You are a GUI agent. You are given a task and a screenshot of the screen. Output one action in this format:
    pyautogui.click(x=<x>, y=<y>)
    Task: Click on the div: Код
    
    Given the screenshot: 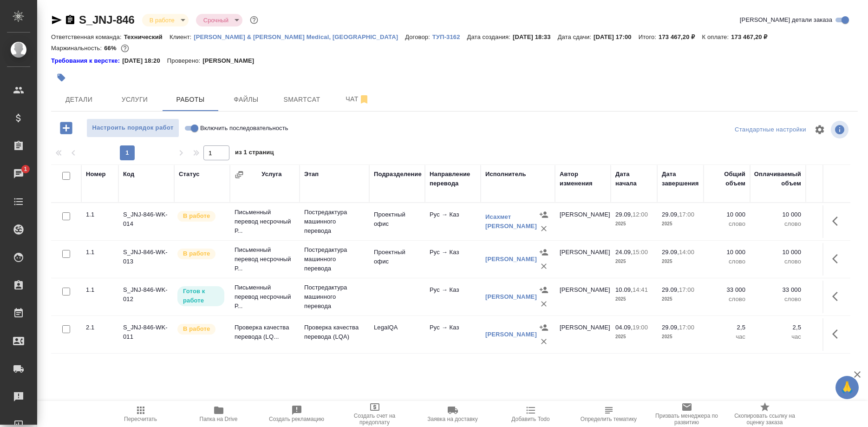 What is the action you would take?
    pyautogui.click(x=129, y=174)
    